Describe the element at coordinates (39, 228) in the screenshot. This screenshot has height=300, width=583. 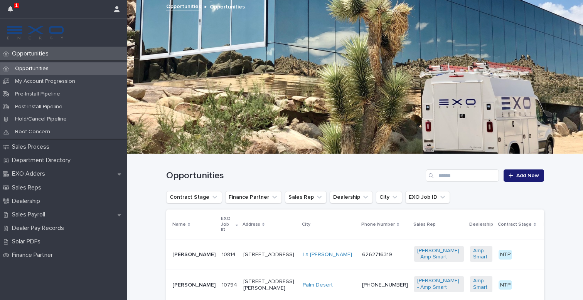
I see `p: Dealer Pay Records` at that location.